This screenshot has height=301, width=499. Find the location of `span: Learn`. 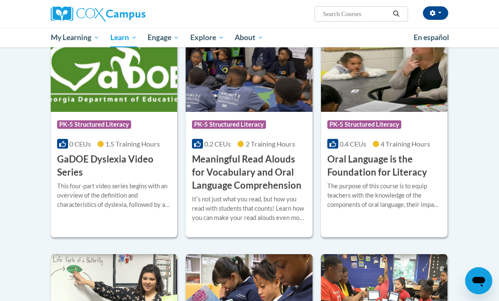

span: Learn is located at coordinates (123, 38).